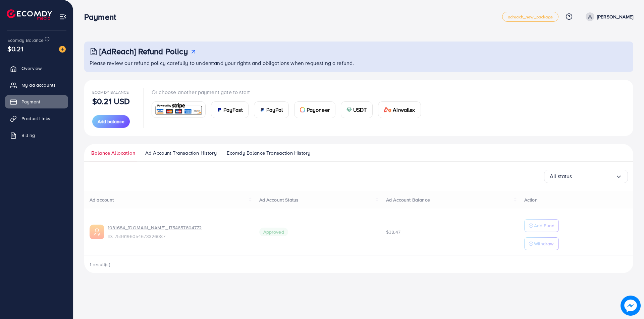 The width and height of the screenshot is (644, 319). Describe the element at coordinates (63, 16) in the screenshot. I see `img: menu` at that location.